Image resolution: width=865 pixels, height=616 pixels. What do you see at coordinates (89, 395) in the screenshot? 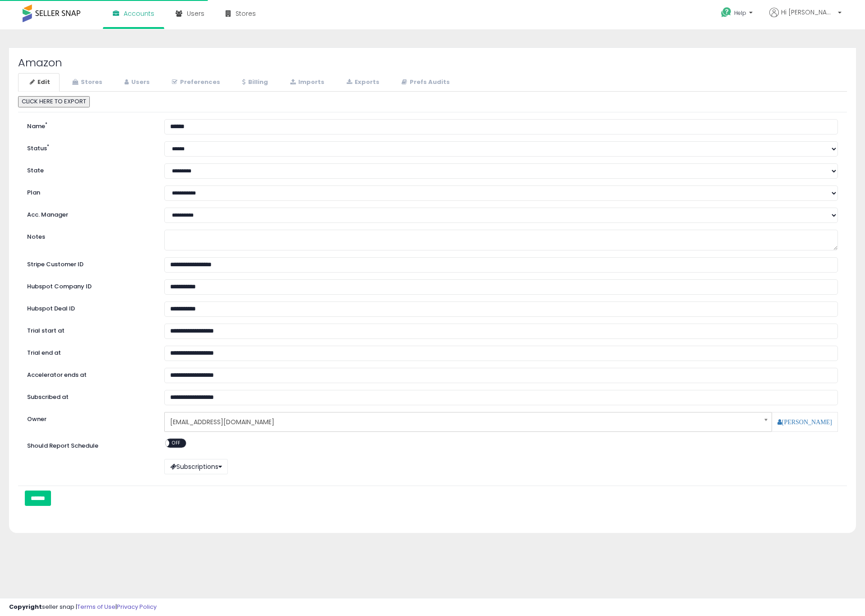
I see `label: Subscribed at` at bounding box center [89, 395].